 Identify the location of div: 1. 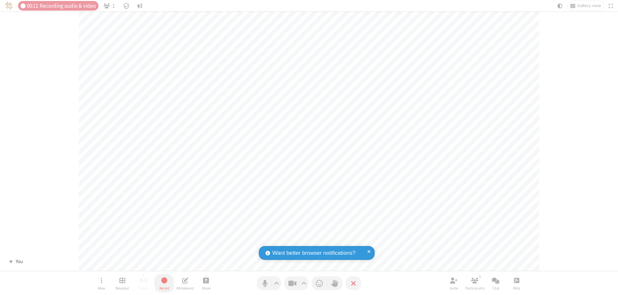
(480, 276).